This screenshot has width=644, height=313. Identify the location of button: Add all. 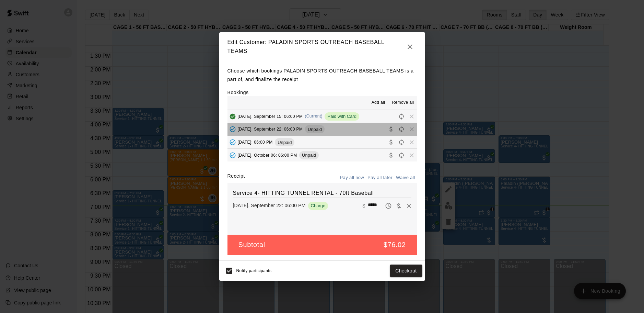
(378, 103).